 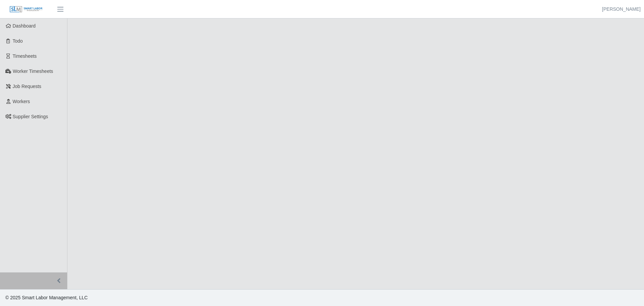 I want to click on span: Timesheets, so click(x=25, y=56).